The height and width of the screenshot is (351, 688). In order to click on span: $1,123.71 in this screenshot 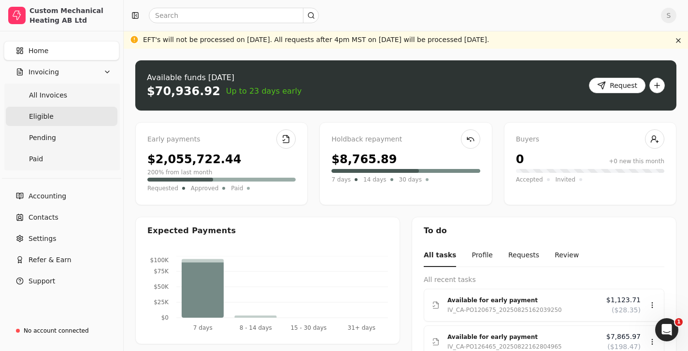, I will do `click(623, 300)`.